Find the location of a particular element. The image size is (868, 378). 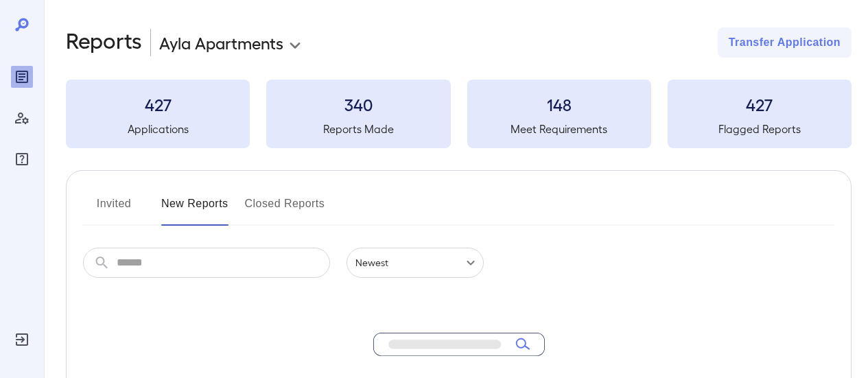

div: Newest is located at coordinates (415, 263).